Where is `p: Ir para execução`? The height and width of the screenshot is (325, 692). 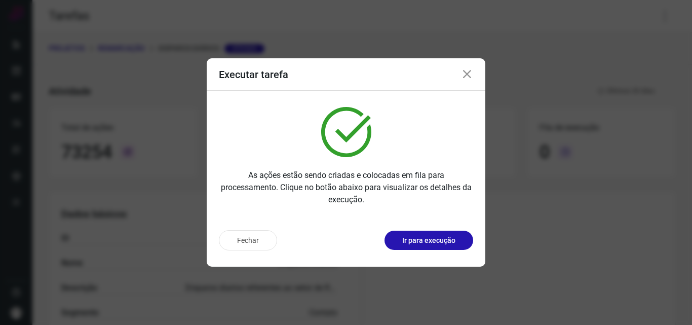
p: Ir para execução is located at coordinates (428, 240).